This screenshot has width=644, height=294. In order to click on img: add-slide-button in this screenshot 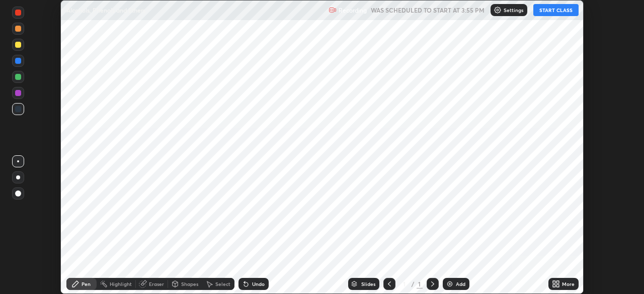, I will do `click(450, 284)`.